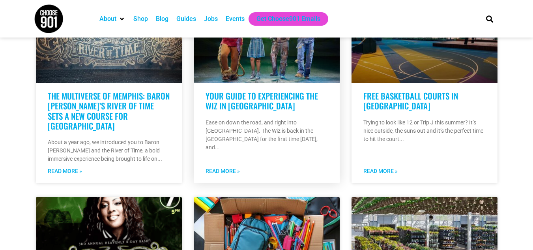 This screenshot has width=533, height=250. What do you see at coordinates (140, 19) in the screenshot?
I see `div: Shop` at bounding box center [140, 19].